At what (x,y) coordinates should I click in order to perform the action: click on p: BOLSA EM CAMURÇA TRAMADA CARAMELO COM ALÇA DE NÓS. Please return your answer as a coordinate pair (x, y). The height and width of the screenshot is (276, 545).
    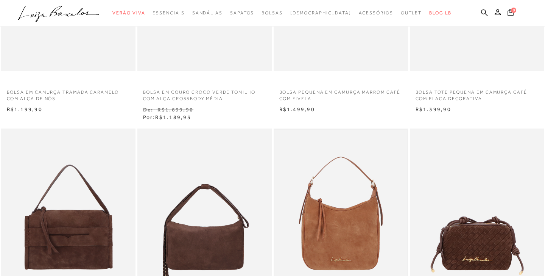
    Looking at the image, I should click on (68, 93).